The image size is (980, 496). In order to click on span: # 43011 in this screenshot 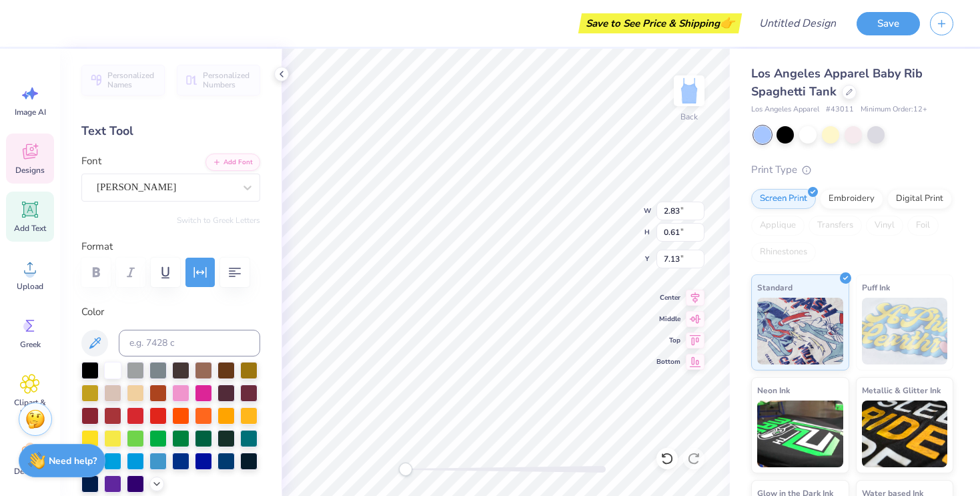, I will do `click(840, 109)`.